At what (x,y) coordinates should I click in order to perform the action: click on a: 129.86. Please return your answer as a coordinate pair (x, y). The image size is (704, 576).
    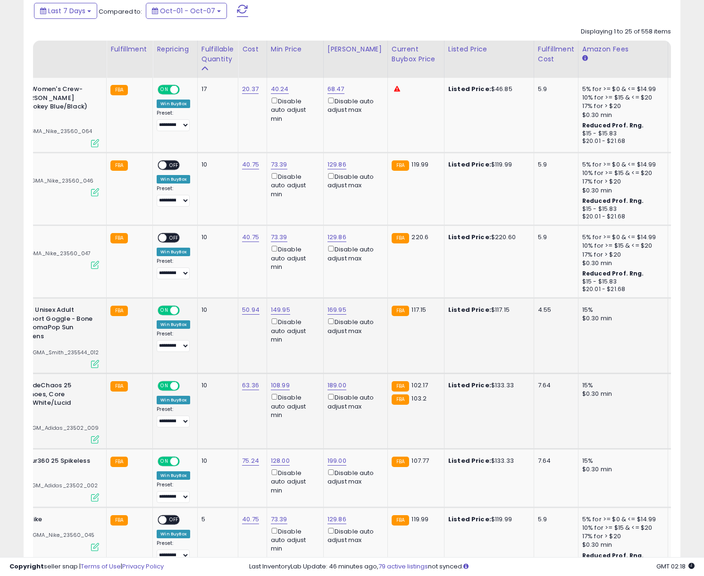
    Looking at the image, I should click on (337, 520).